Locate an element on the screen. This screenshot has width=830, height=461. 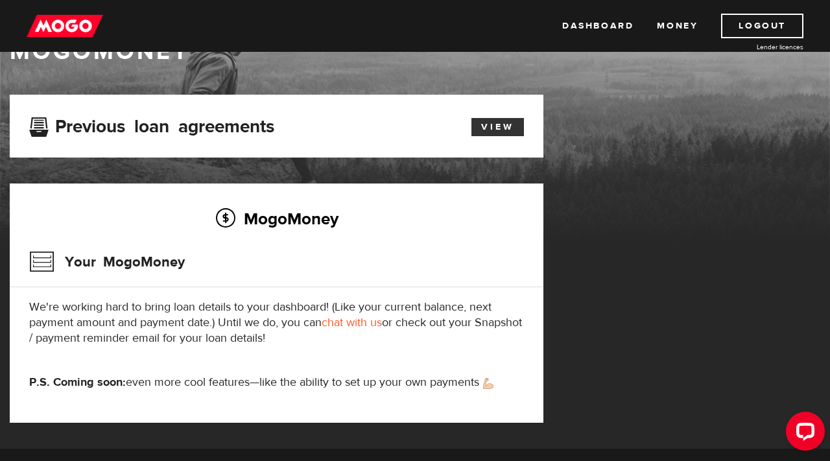
h1: MogoMoney is located at coordinates (415, 52).